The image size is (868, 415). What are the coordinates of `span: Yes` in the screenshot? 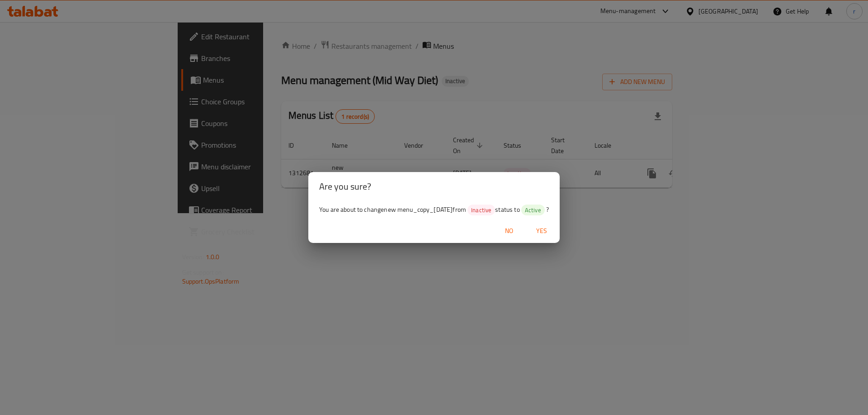 It's located at (542, 231).